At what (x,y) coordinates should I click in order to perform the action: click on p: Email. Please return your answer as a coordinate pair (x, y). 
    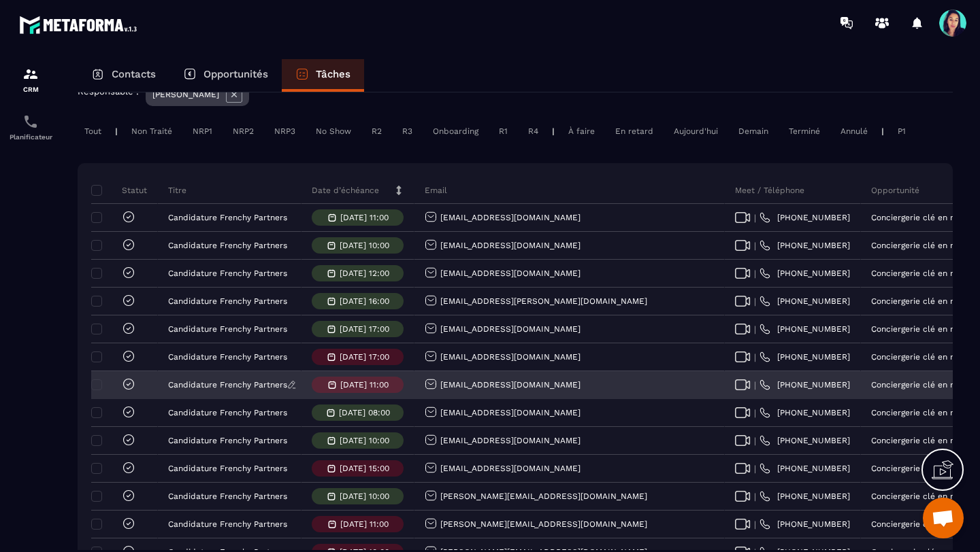
    Looking at the image, I should click on (435, 190).